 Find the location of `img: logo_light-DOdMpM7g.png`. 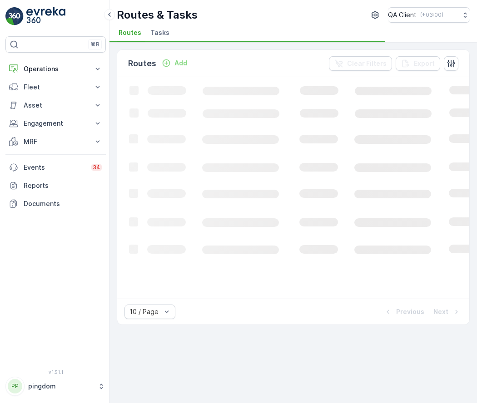

img: logo_light-DOdMpM7g.png is located at coordinates (46, 16).